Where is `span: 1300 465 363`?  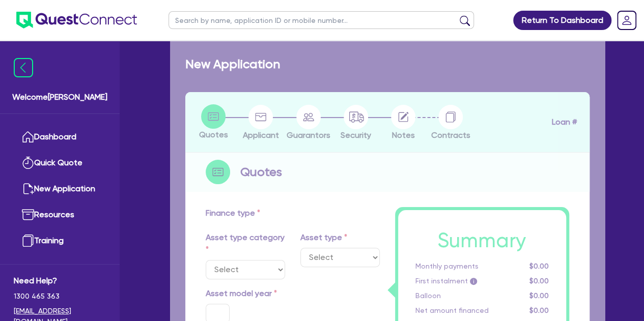 span: 1300 465 363 is located at coordinates (59, 296).